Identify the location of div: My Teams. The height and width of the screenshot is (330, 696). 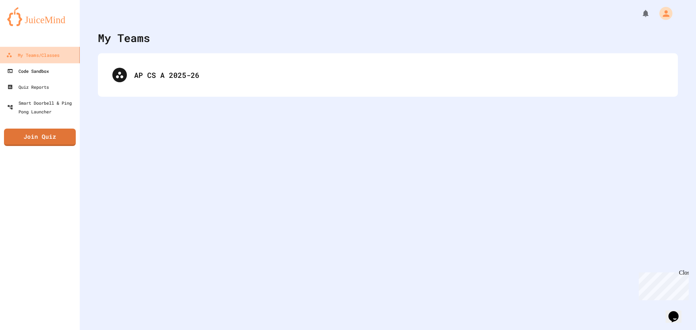
(124, 38).